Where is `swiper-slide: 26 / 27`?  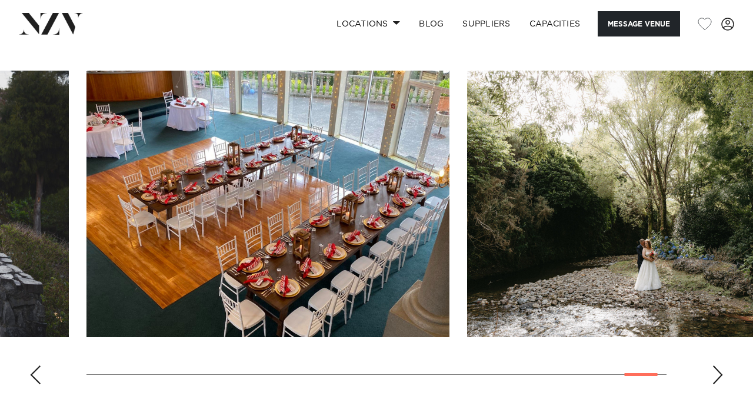
swiper-slide: 26 / 27 is located at coordinates (268, 204).